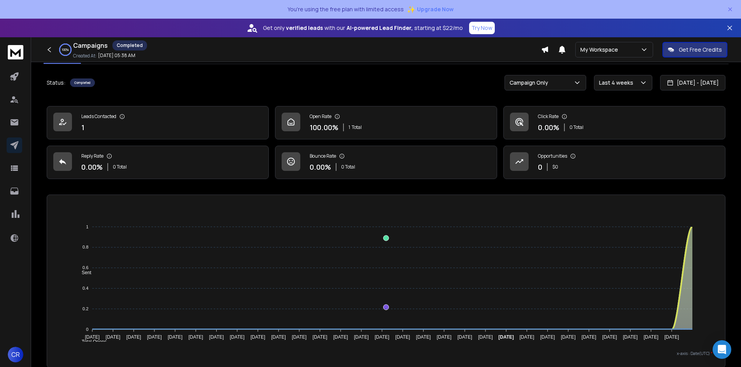 This screenshot has width=741, height=367. Describe the element at coordinates (16, 52) in the screenshot. I see `img: logo` at that location.